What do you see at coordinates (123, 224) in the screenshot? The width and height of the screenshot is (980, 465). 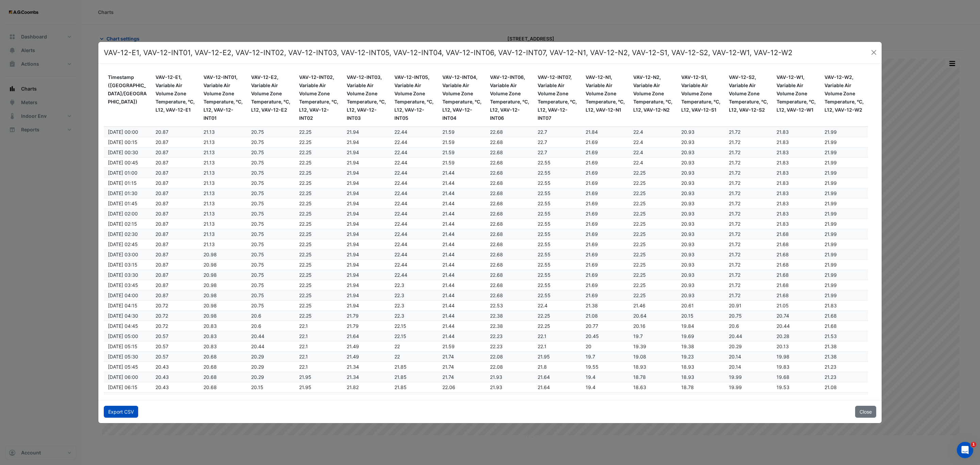 I see `span: 04/08/2025 02:15` at bounding box center [123, 224].